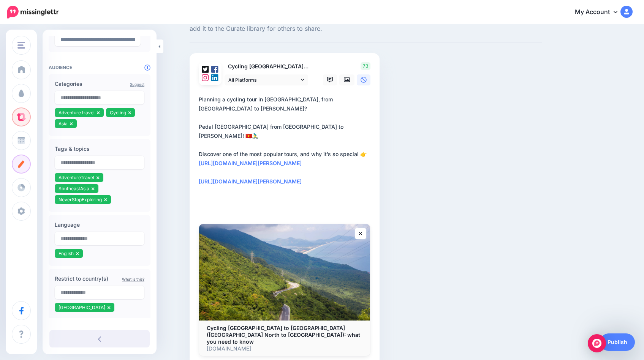 Image resolution: width=644 pixels, height=360 pixels. I want to click on span: 73, so click(365, 66).